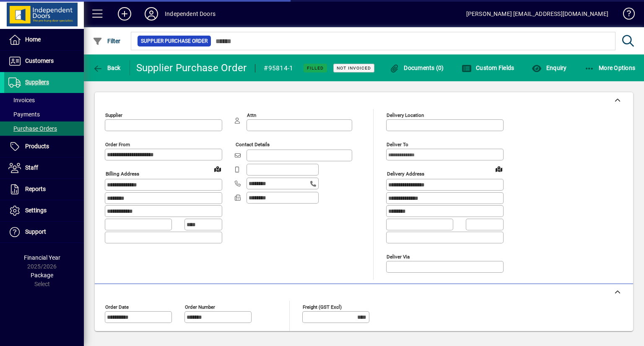 The image size is (644, 346). What do you see at coordinates (114, 115) in the screenshot?
I see `mat-label: Supplier` at bounding box center [114, 115].